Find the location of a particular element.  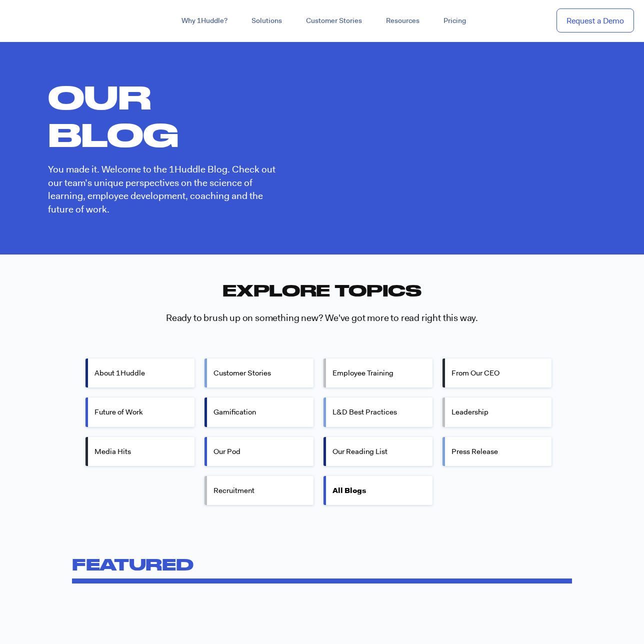

a: Customer Stories is located at coordinates (334, 21).